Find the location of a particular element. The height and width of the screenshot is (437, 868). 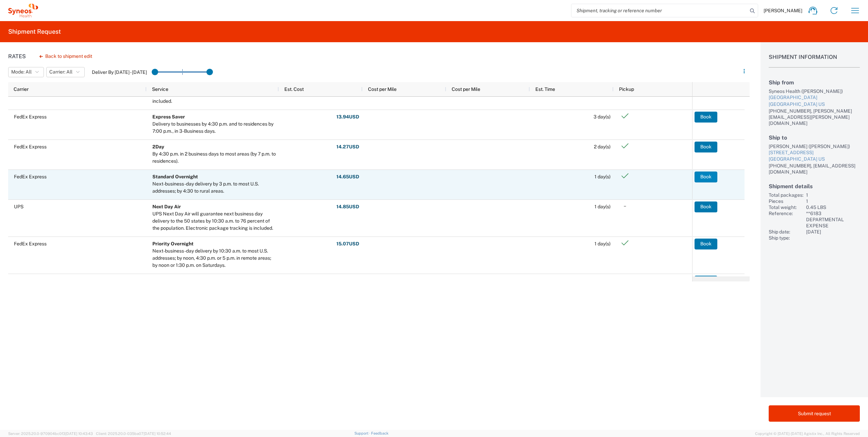

div: Ship type: is located at coordinates (786, 238).